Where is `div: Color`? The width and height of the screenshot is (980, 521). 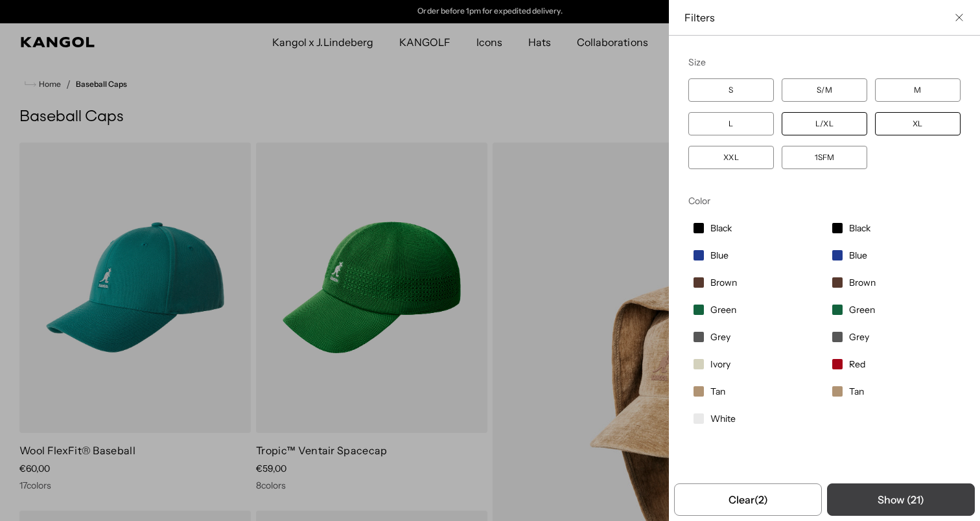 div: Color is located at coordinates (824, 201).